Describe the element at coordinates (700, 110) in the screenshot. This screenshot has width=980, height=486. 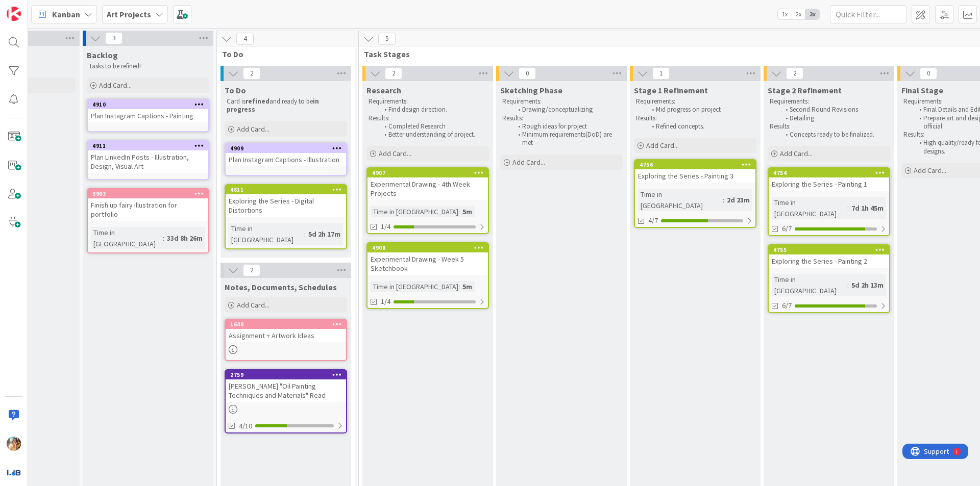
I see `li: Mid progress on project` at that location.